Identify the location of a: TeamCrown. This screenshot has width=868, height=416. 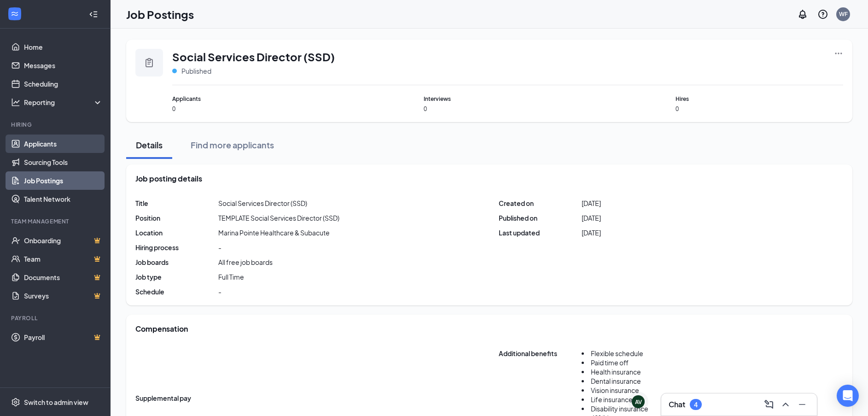
(63, 259).